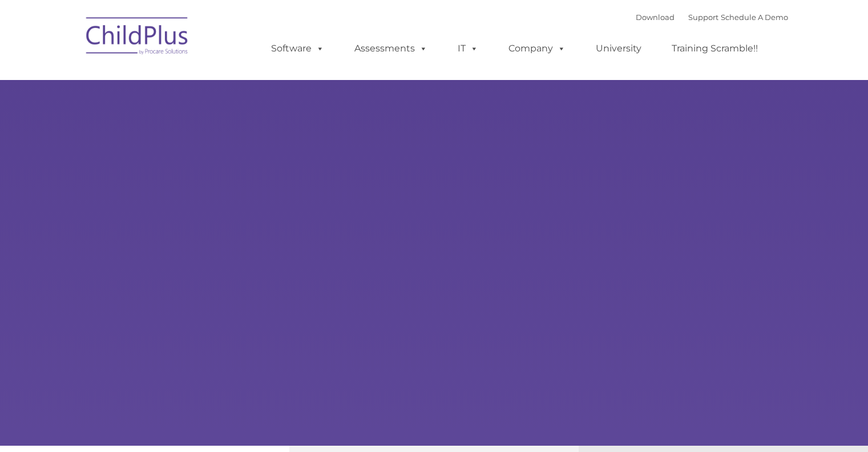 Image resolution: width=868 pixels, height=452 pixels. I want to click on a: Assessments, so click(391, 48).